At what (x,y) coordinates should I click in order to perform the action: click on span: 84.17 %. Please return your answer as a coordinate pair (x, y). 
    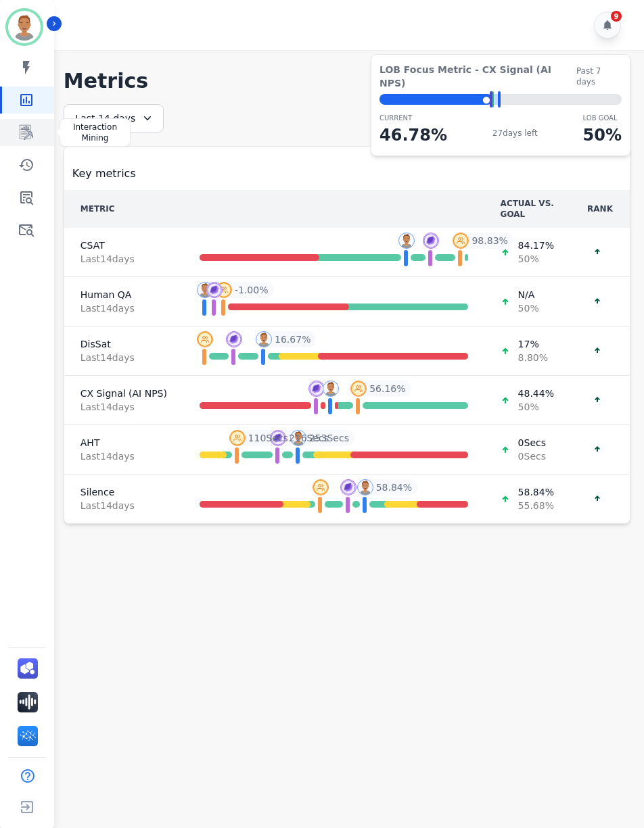
    Looking at the image, I should click on (535, 245).